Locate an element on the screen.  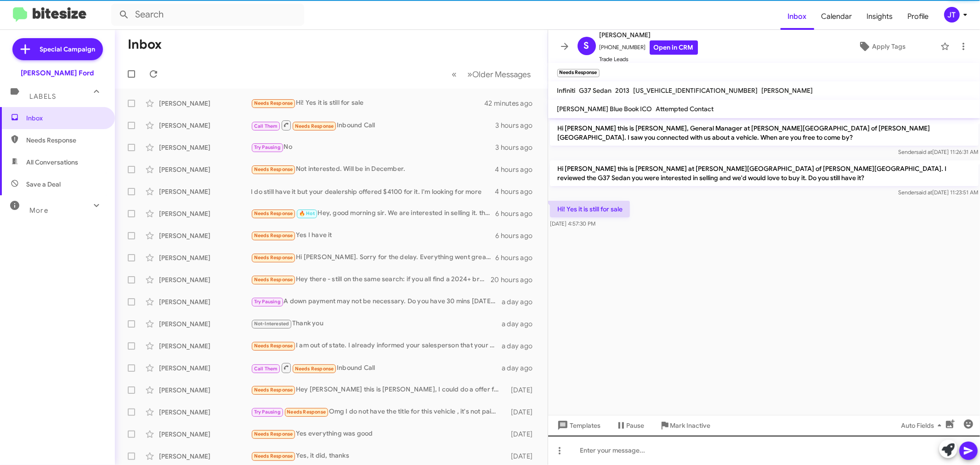
button: Mark Inactive is located at coordinates (685, 426).